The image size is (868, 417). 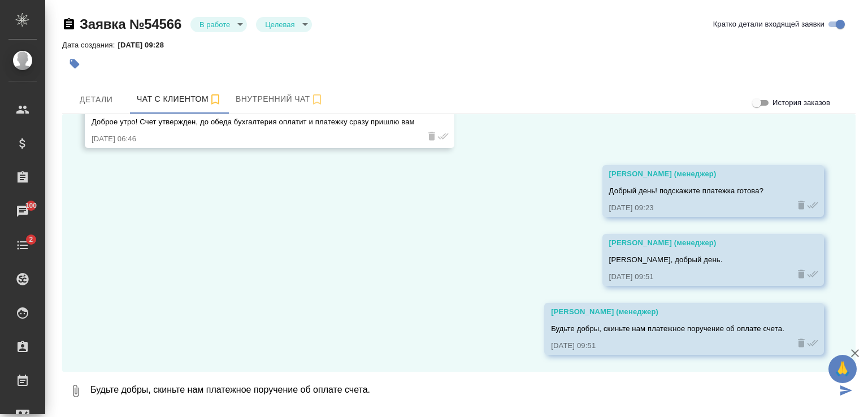 What do you see at coordinates (75, 64) in the screenshot?
I see `button: Добавить тэг` at bounding box center [75, 64].